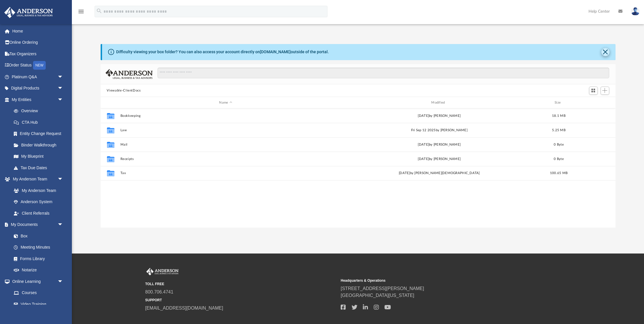 This screenshot has height=324, width=644. I want to click on a: Binder Walkthrough, so click(40, 145).